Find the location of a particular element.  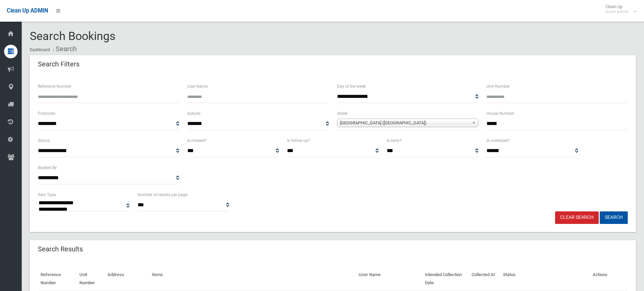

th: Actions is located at coordinates (609, 279).